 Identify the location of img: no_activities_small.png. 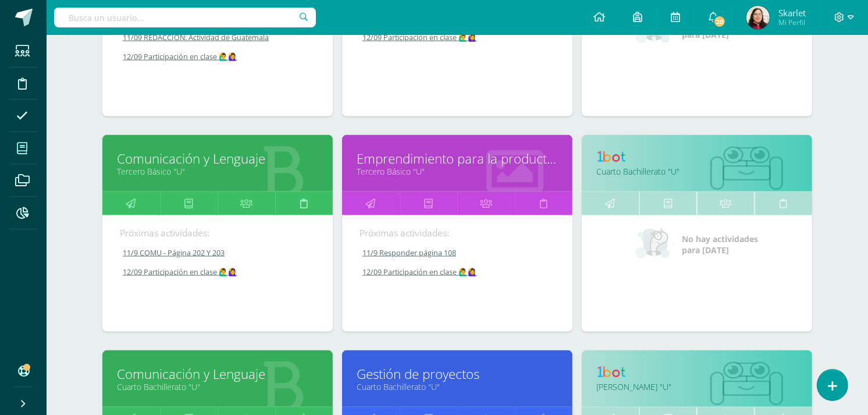
(655, 244).